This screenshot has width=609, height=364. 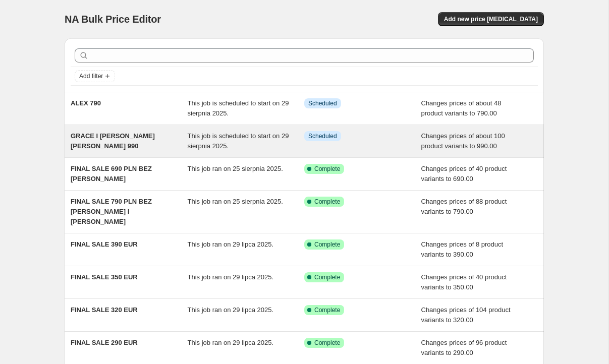 What do you see at coordinates (461, 108) in the screenshot?
I see `span: Changes prices of about 48 product variants to 790.00` at bounding box center [461, 108].